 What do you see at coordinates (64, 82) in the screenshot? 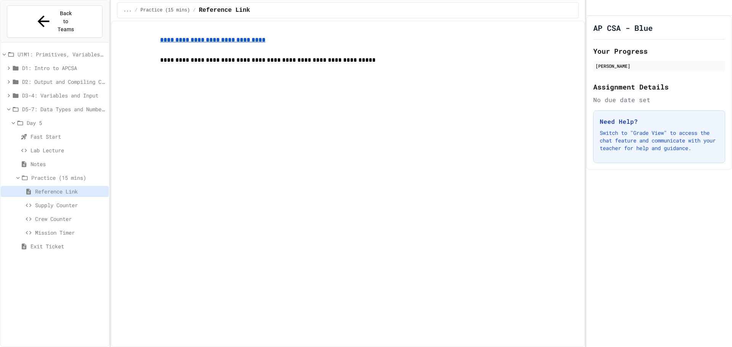
I see `span: D2: Output and Compiling Code` at bounding box center [64, 82].